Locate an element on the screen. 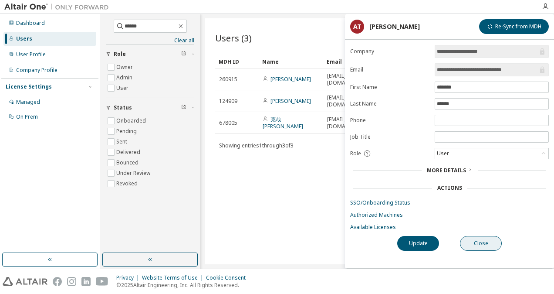 This screenshot has height=294, width=554. span: 124909 is located at coordinates (228, 101).